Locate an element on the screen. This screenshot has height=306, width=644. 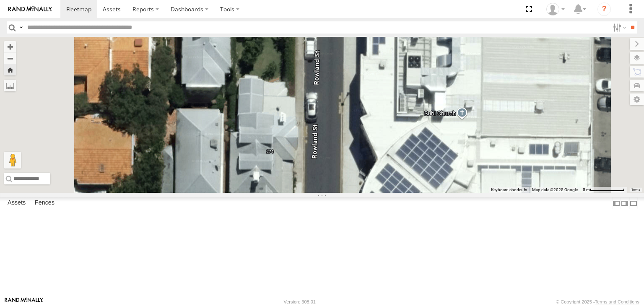
button: Zoom out is located at coordinates (10, 58).